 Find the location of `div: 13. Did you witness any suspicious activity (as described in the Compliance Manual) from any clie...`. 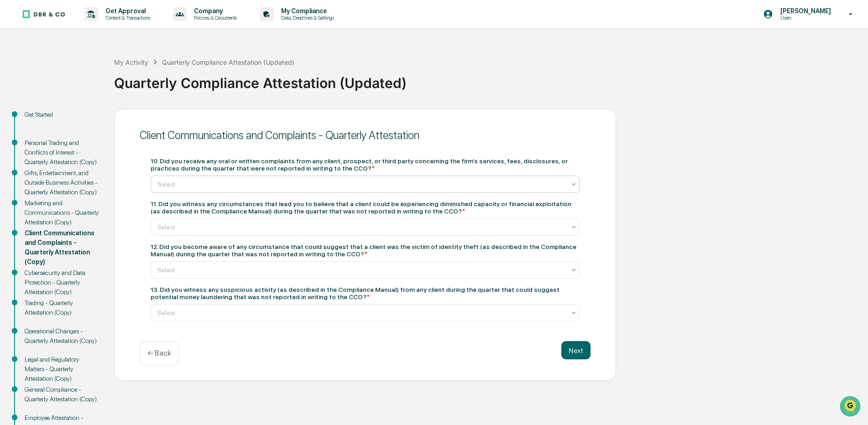

div: 13. Did you witness any suspicious activity (as described in the Compliance Manual) from any clie... is located at coordinates (365, 293).